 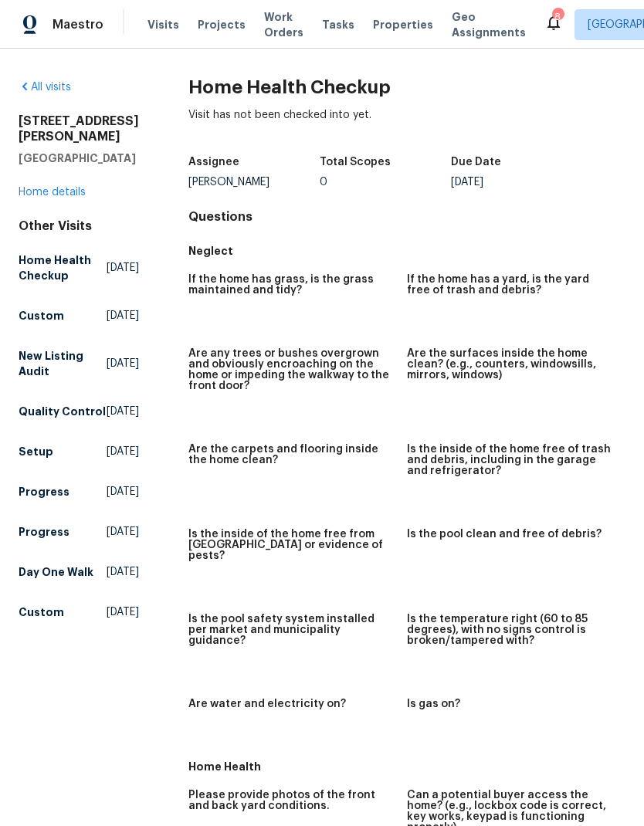 I want to click on h5: Neglect, so click(x=407, y=251).